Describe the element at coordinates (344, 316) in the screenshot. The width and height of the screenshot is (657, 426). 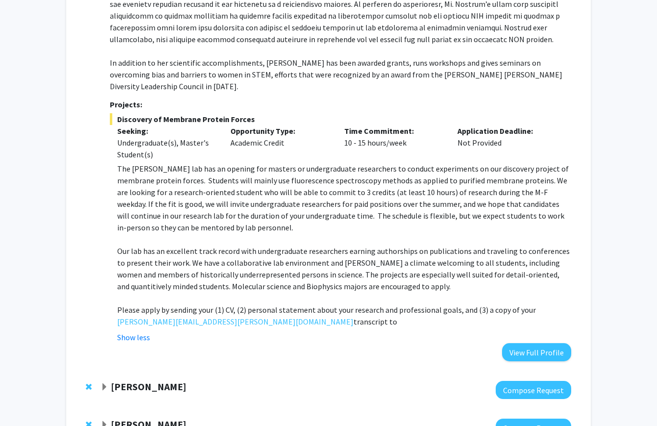
I see `p: Please apply by sending your (1) CV, (2) personal statement about your research and professional ...` at that location.